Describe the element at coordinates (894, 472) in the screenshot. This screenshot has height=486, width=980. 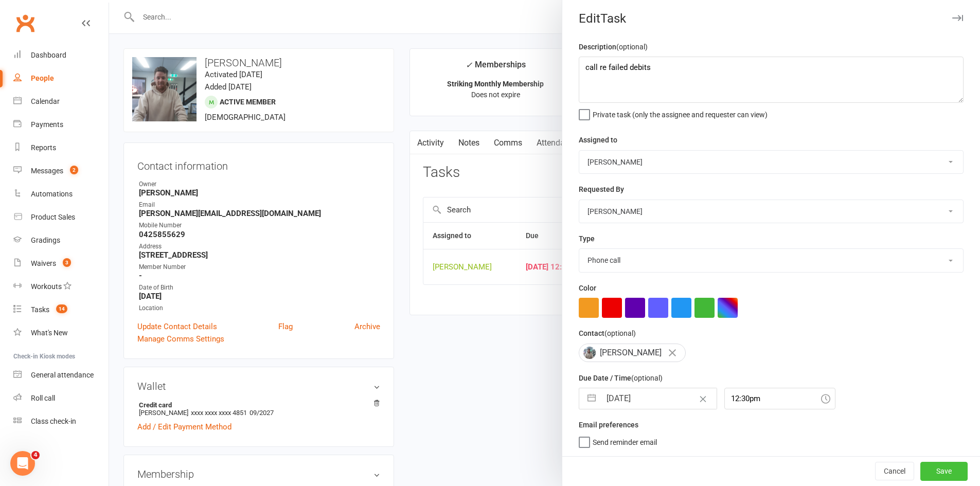
I see `button: Cancel` at that location.